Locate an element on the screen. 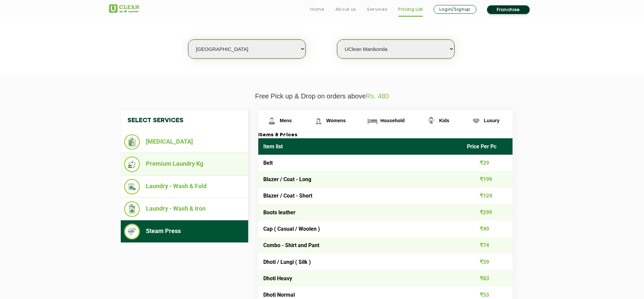 The width and height of the screenshot is (644, 299). img: Womens is located at coordinates (318, 121).